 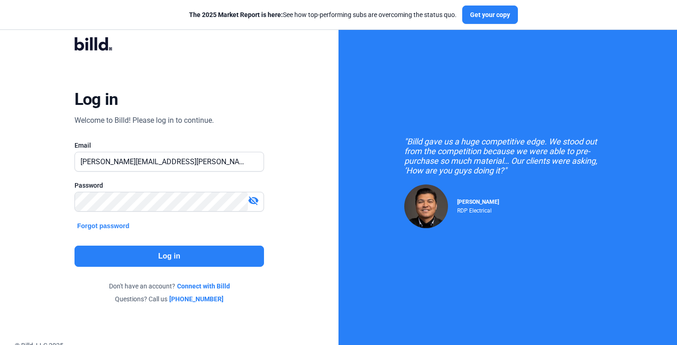 What do you see at coordinates (169, 299) in the screenshot?
I see `div: Questions? Call us` at bounding box center [169, 299].